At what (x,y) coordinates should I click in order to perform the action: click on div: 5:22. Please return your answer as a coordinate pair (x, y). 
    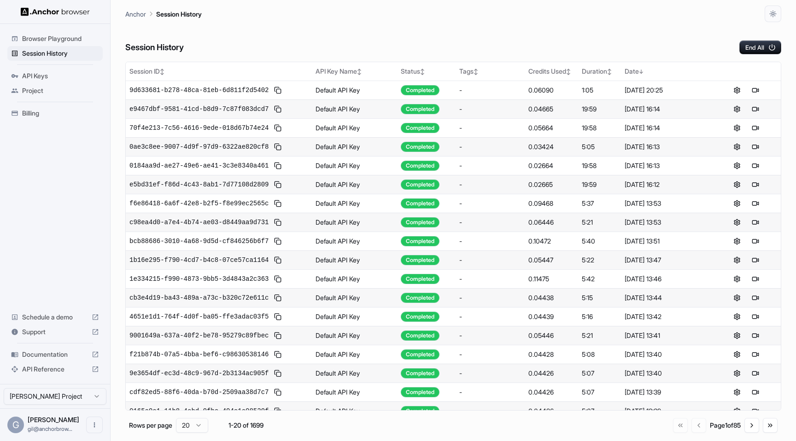
    Looking at the image, I should click on (600, 260).